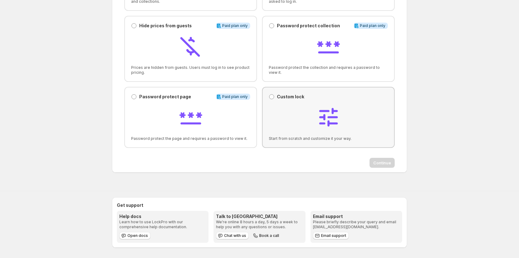  Describe the element at coordinates (356, 217) in the screenshot. I see `h3: Email support` at that location.